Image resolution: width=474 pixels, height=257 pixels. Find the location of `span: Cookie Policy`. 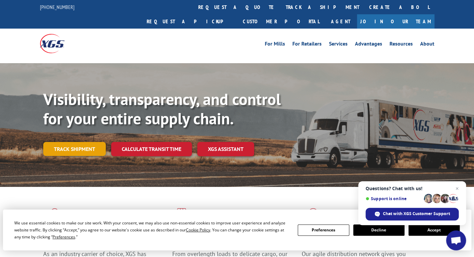

span: Cookie Policy is located at coordinates (198, 230).